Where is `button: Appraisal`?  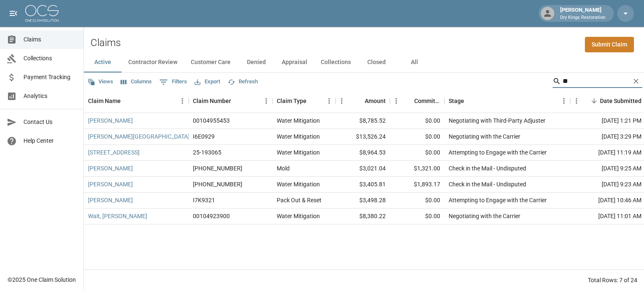
button: Appraisal is located at coordinates (295, 63).